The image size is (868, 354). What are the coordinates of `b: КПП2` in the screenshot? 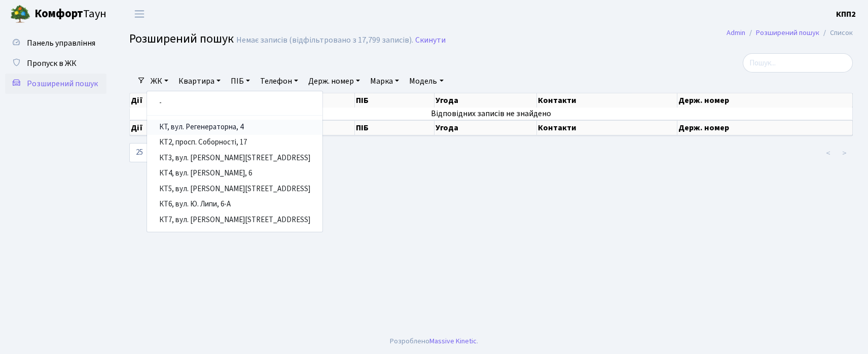 It's located at (845, 14).